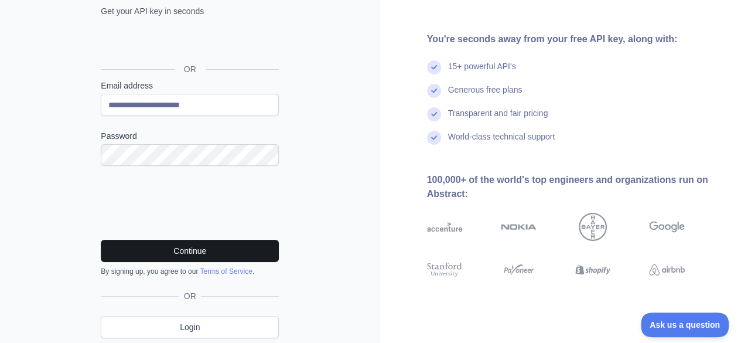 This screenshot has height=343, width=741. Describe the element at coordinates (667, 269) in the screenshot. I see `img: airbnb` at that location.